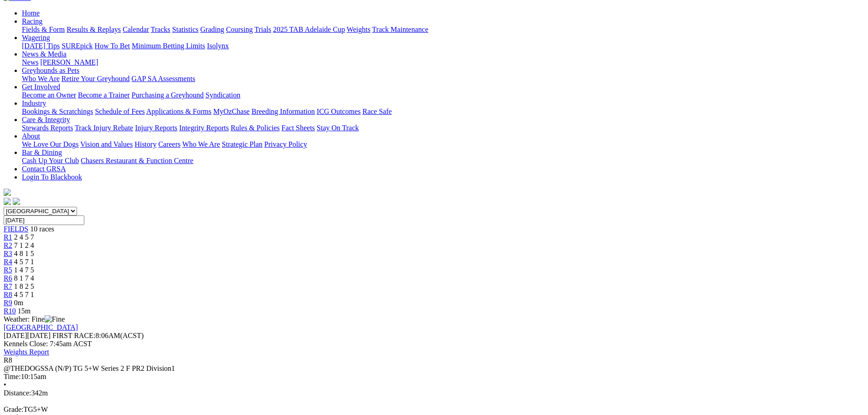  I want to click on a: Statistics, so click(186, 29).